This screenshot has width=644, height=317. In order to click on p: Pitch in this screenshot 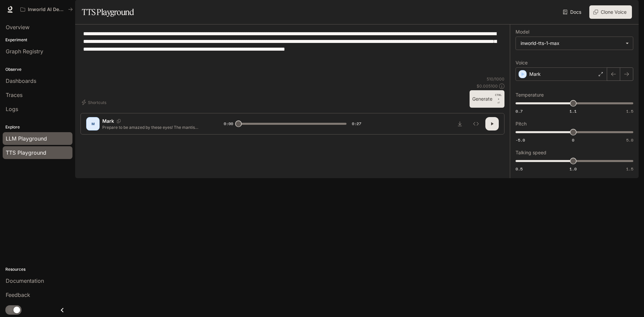, I will do `click(521, 124)`.